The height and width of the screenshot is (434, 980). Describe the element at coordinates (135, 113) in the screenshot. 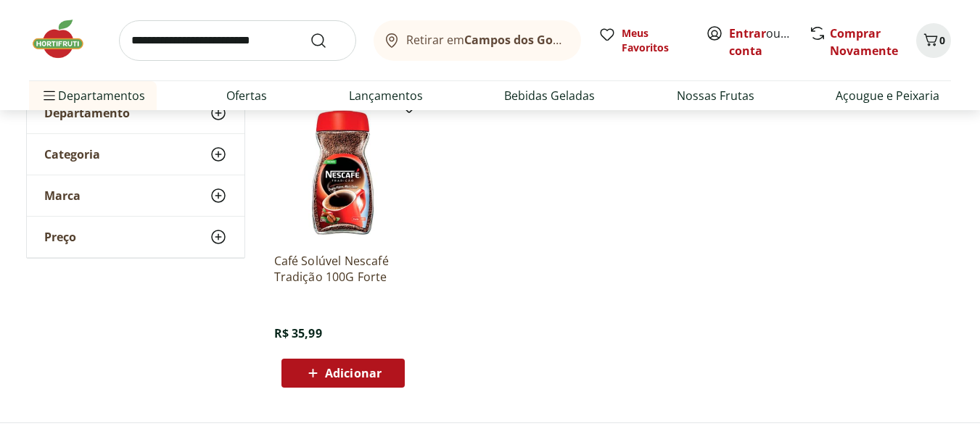

I see `button: Departamento` at that location.